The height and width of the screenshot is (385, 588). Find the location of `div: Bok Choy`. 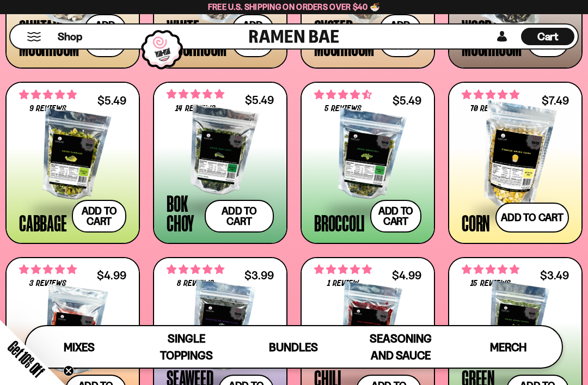

div: Bok Choy is located at coordinates (183, 213).